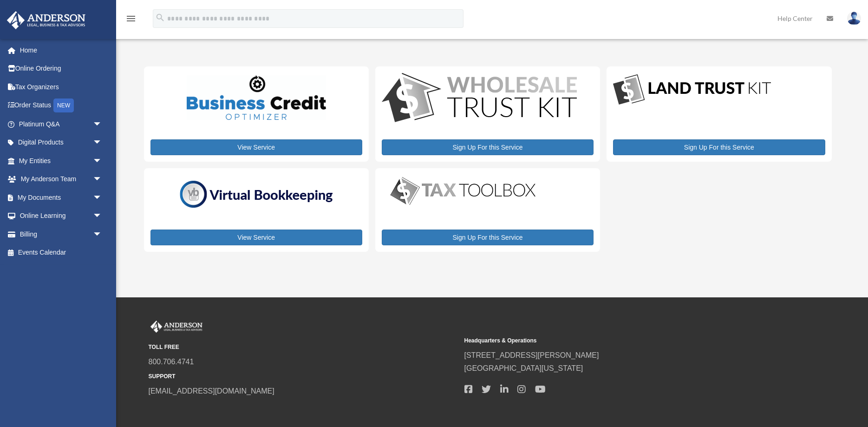 This screenshot has width=868, height=427. What do you see at coordinates (61, 124) in the screenshot?
I see `a: Platinum Q&Aarrow_drop_down` at bounding box center [61, 124].